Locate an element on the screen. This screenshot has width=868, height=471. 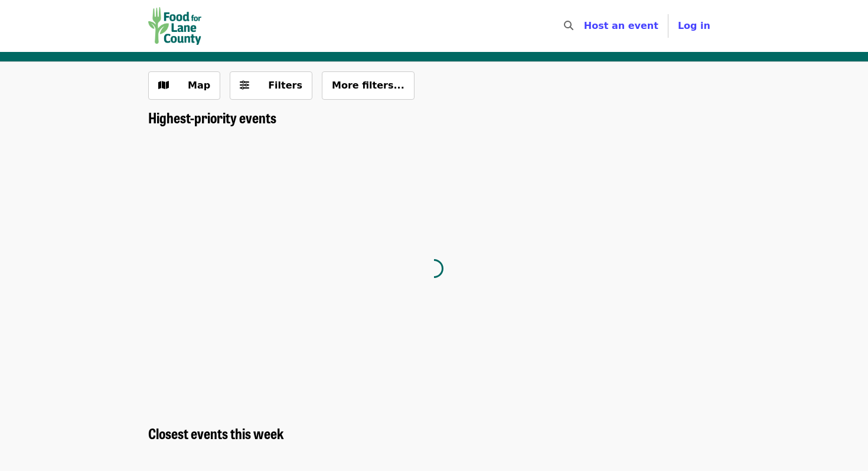
a: Show map view is located at coordinates (184, 86).